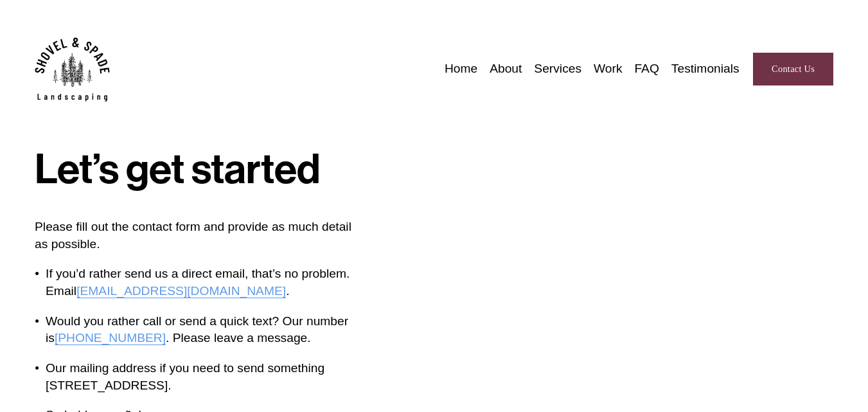 The image size is (868, 412). I want to click on img: Shovel &amp; Spade Landscaping, so click(72, 69).